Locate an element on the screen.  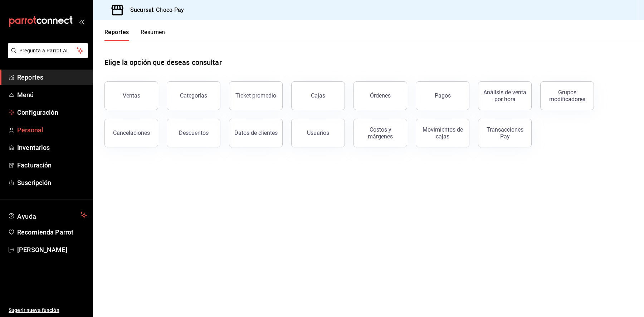
div: Datos de clientes is located at coordinates (256, 133).